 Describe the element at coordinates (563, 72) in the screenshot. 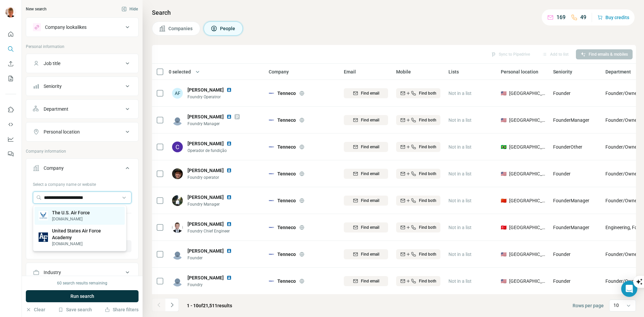

I see `span: Seniority` at that location.